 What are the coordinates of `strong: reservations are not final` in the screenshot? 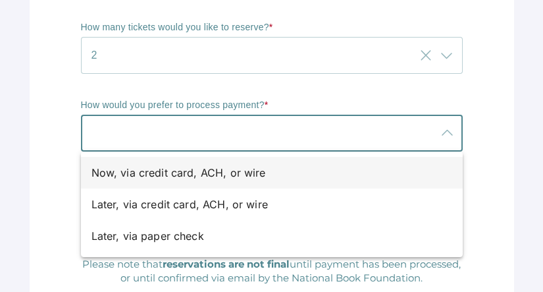 It's located at (226, 263).